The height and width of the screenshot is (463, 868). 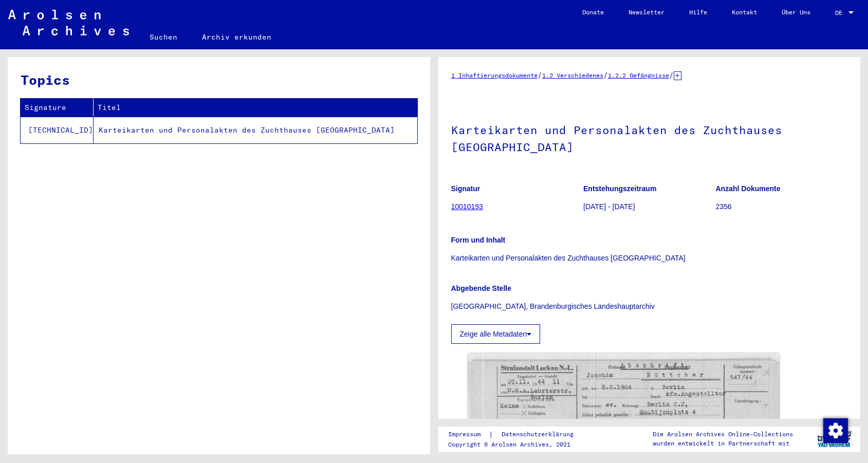 I want to click on b: Abgebende Stelle, so click(x=481, y=288).